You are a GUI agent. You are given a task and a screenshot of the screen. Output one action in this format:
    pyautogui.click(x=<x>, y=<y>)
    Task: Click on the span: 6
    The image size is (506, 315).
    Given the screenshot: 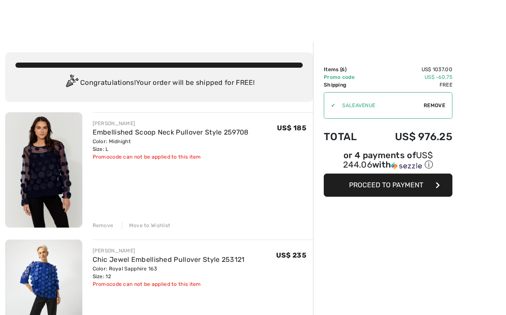 What is the action you would take?
    pyautogui.click(x=343, y=69)
    